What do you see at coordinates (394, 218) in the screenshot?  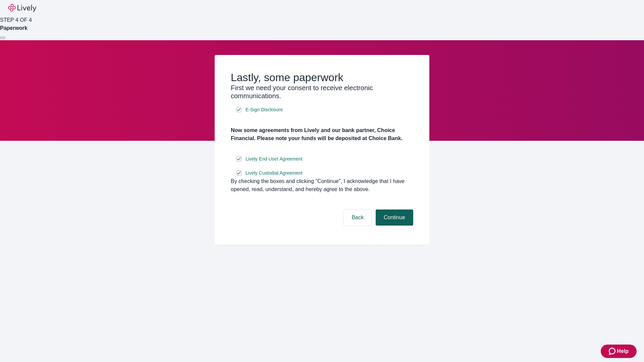 I see `button: Continue` at bounding box center [394, 218].